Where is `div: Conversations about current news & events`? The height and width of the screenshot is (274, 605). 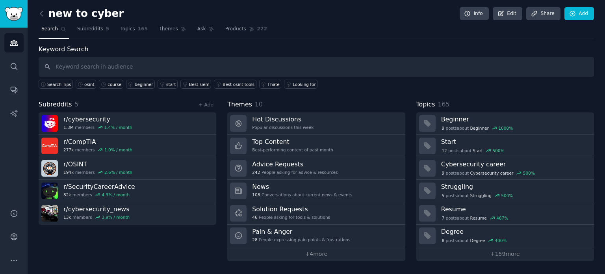
div: Conversations about current news & events is located at coordinates (302, 195).